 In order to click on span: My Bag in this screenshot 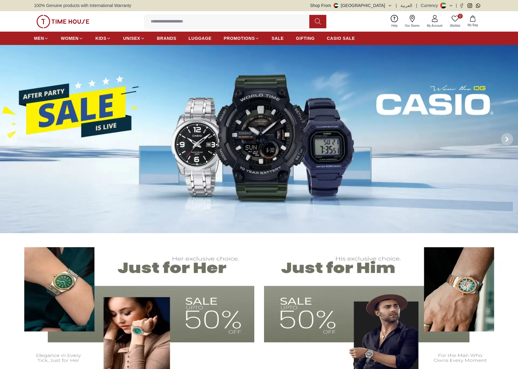, I will do `click(473, 25)`.